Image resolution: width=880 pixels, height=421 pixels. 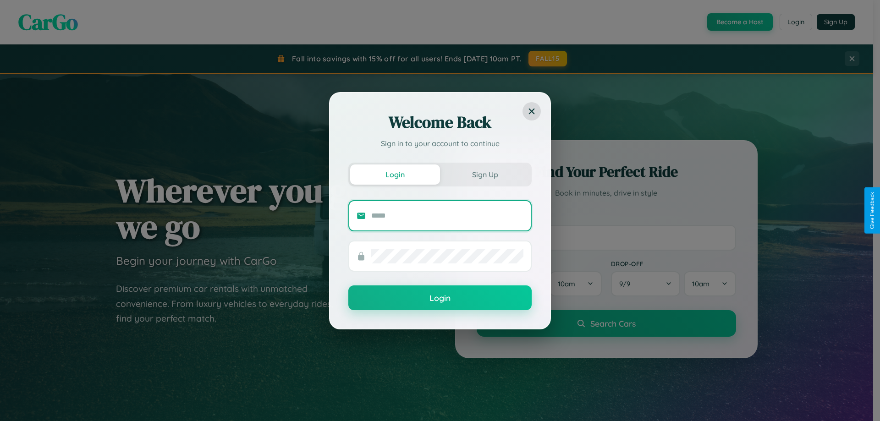 I want to click on button: Sign Up, so click(x=485, y=175).